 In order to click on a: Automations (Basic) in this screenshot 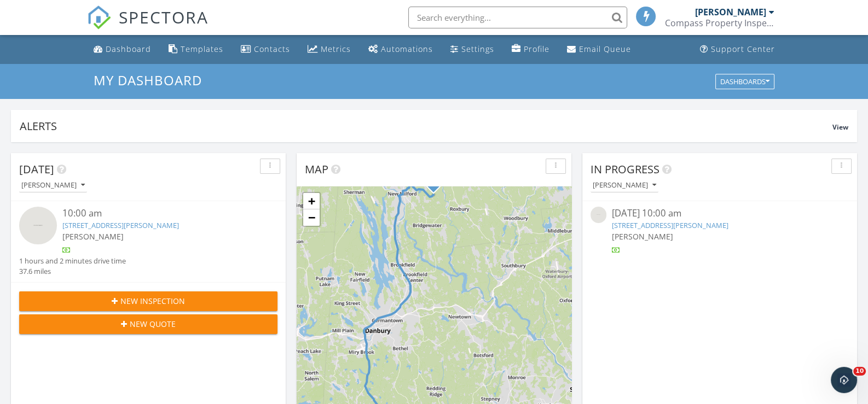, I will do `click(401, 49)`.